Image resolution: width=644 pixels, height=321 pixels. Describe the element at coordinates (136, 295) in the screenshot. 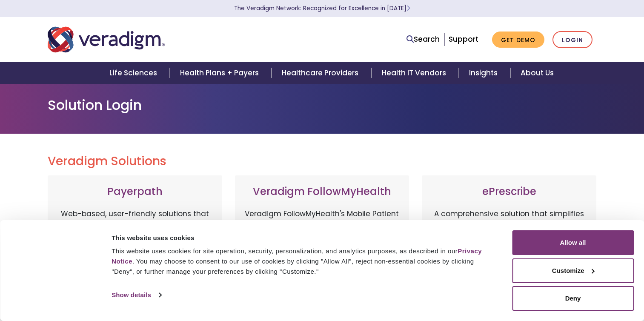

I see `a: Show details` at that location.